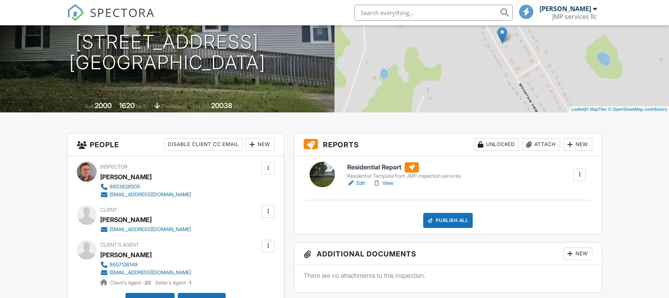 This screenshot has height=298, width=669. What do you see at coordinates (141, 106) in the screenshot?
I see `span: sq. ft.` at bounding box center [141, 106].